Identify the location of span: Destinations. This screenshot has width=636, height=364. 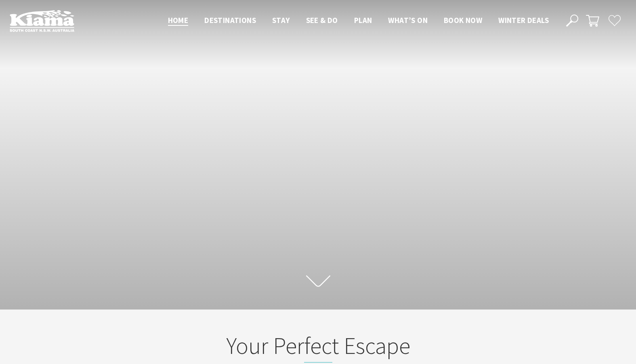
(230, 21).